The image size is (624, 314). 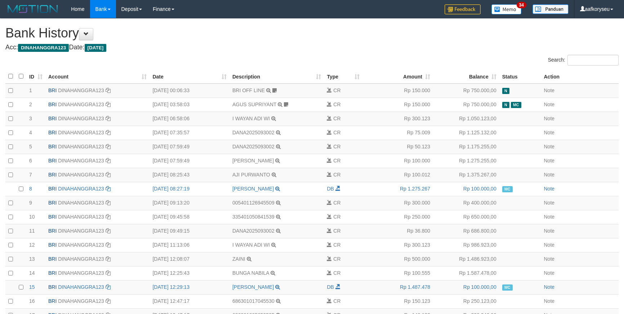 I want to click on span: 6, so click(x=31, y=161).